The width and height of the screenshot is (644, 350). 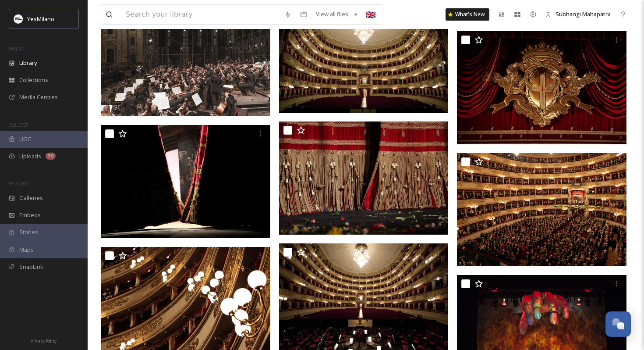 What do you see at coordinates (185, 60) in the screenshot?
I see `img: filarmonica.jpeg` at bounding box center [185, 60].